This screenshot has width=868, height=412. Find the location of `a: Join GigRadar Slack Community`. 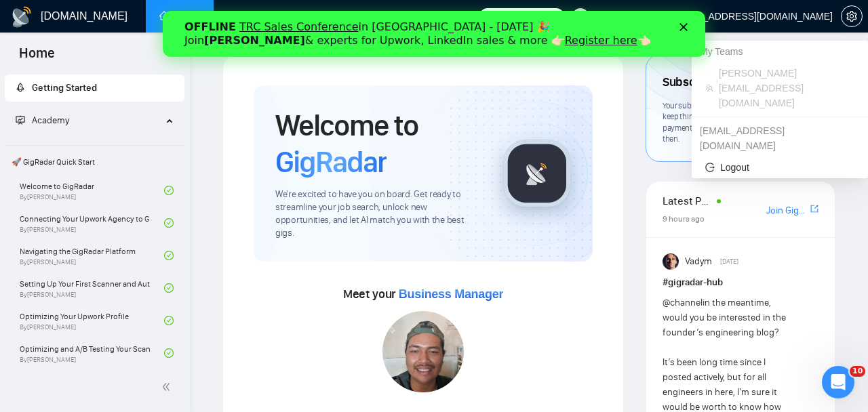

a: Join GigRadar Slack Community is located at coordinates (787, 211).